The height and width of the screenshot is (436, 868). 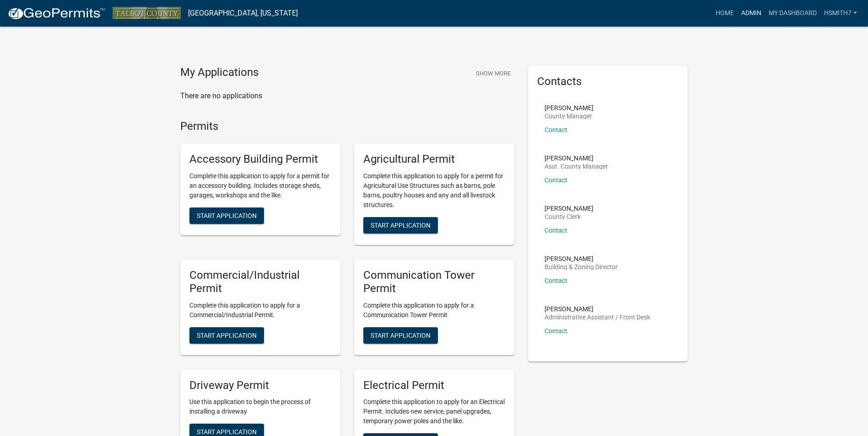 I want to click on p: Complete this application to apply for a Commercial/Industrial Permit., so click(x=260, y=310).